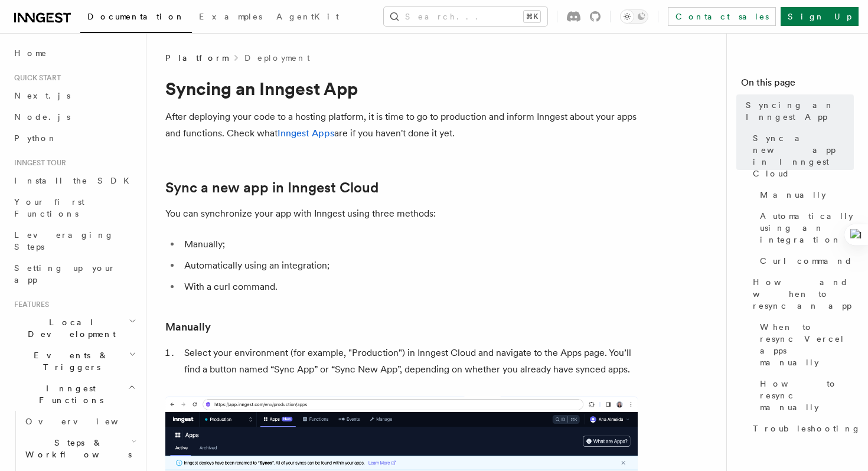 This screenshot has width=868, height=471. Describe the element at coordinates (74, 138) in the screenshot. I see `a: Python` at that location.